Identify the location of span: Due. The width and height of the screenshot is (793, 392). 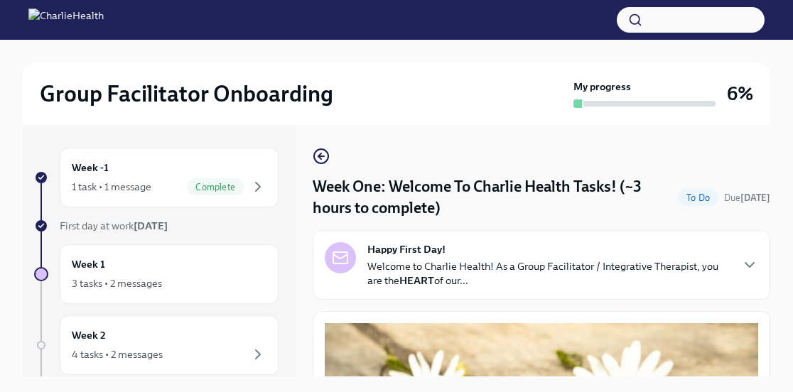
(747, 197).